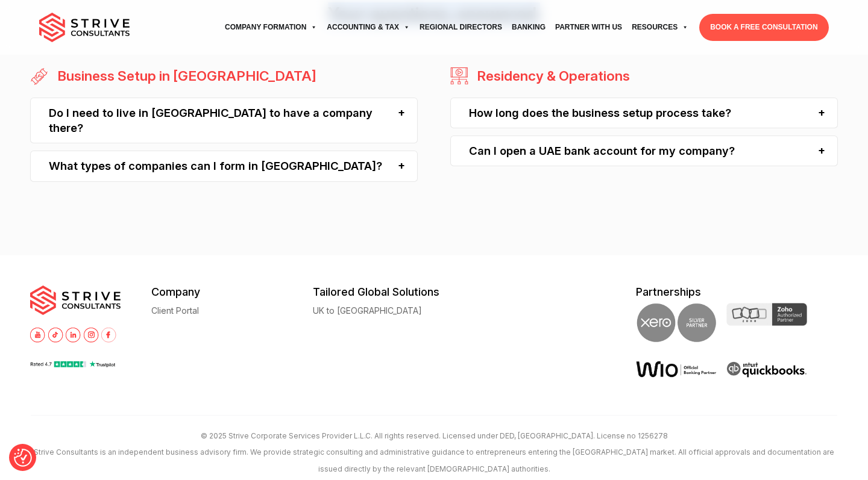  Describe the element at coordinates (270, 27) in the screenshot. I see `a: Company Formation` at that location.